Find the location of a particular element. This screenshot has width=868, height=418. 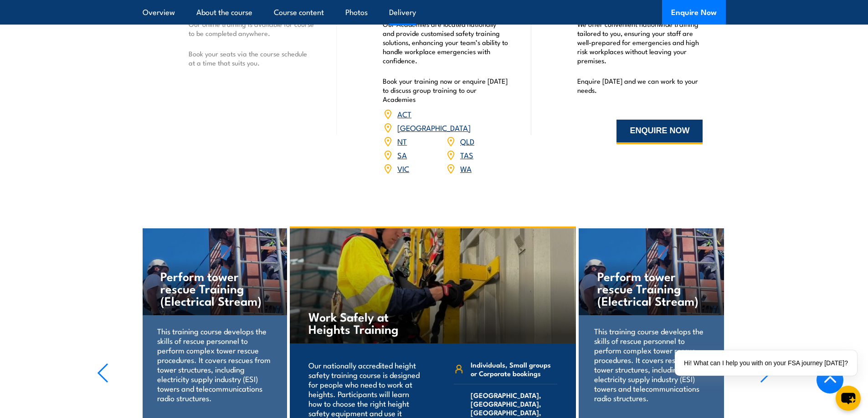

a: QLD is located at coordinates (467, 141).